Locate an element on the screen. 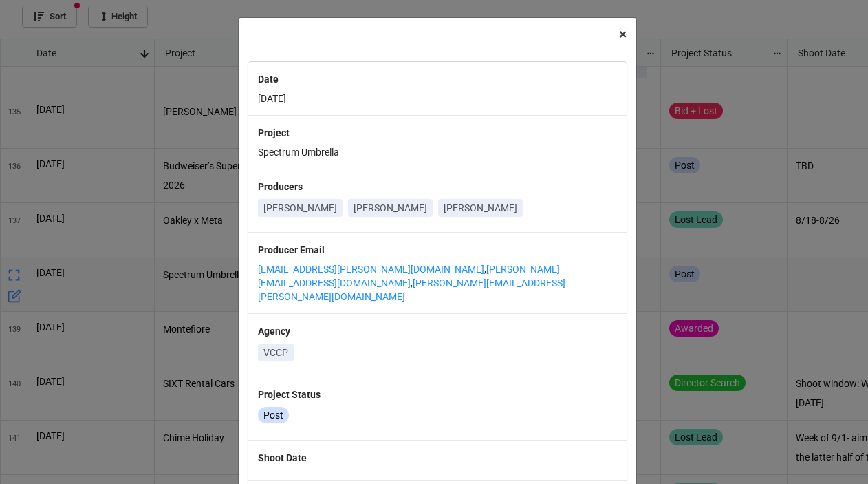 The image size is (868, 484). b: Agency is located at coordinates (274, 331).